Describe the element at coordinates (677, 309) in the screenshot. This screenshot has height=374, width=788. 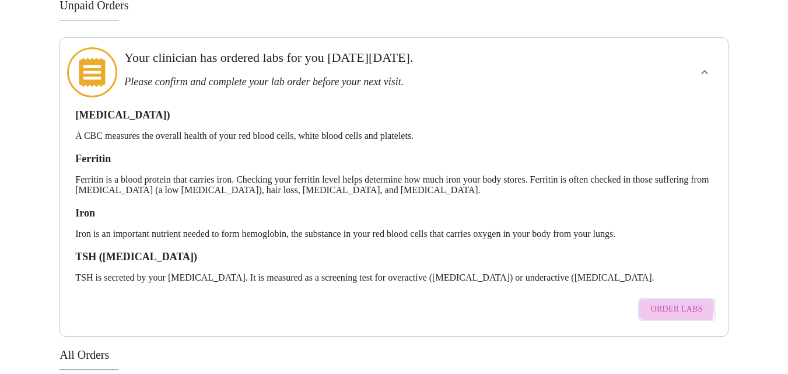
I see `button: Order Labs` at that location.